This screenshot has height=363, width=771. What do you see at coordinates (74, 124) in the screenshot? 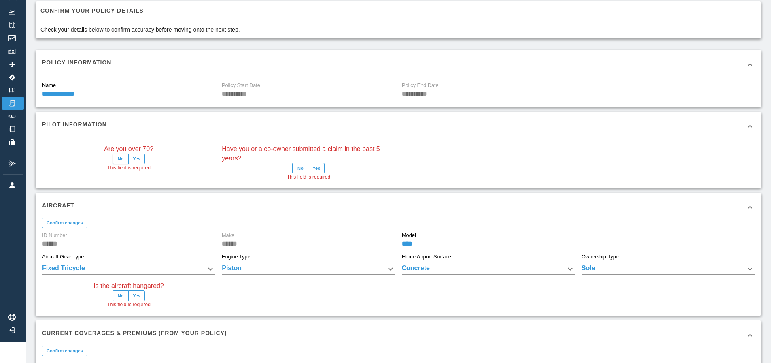
I see `h6: Pilot Information` at bounding box center [74, 124].